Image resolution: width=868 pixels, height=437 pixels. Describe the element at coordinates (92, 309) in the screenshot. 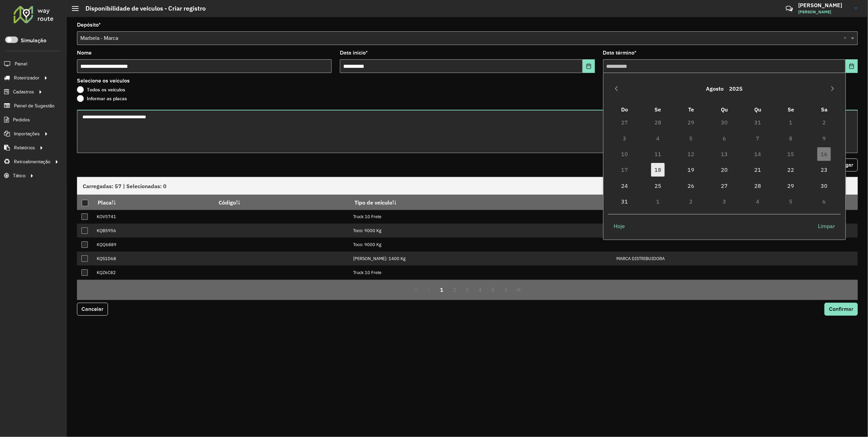

I see `button: Cancelar` at that location.